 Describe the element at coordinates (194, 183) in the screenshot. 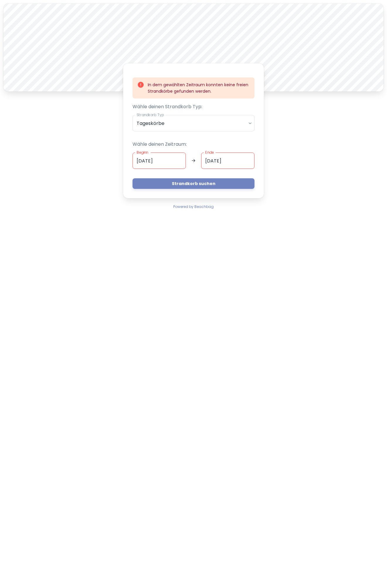

I see `button: Strandkorb suchen` at that location.